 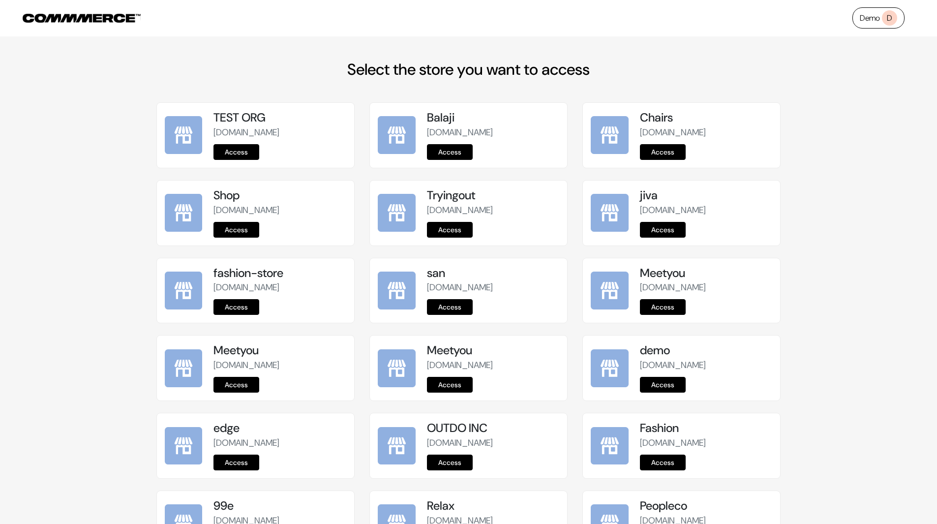 I want to click on img: Balaji, so click(x=397, y=135).